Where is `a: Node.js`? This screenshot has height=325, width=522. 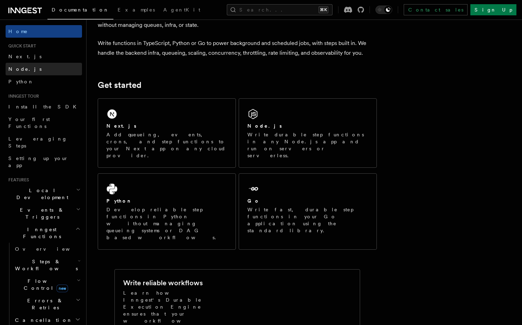 a: Node.js is located at coordinates (44, 69).